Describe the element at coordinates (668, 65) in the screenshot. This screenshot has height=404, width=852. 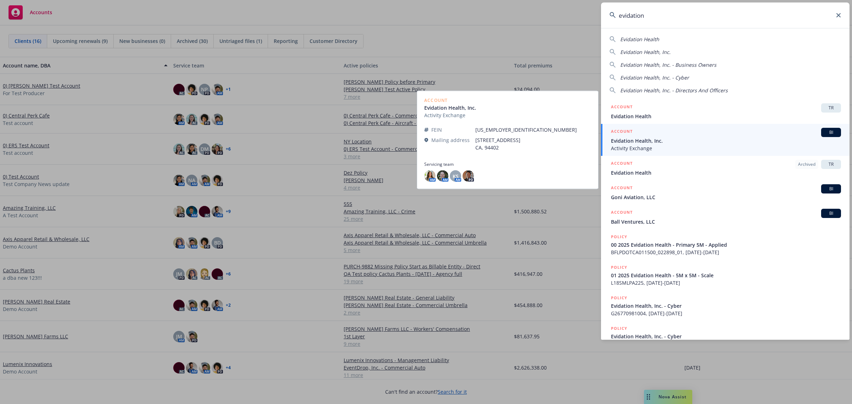
I see `span: Evidation Health, Inc. - Business Owners` at that location.